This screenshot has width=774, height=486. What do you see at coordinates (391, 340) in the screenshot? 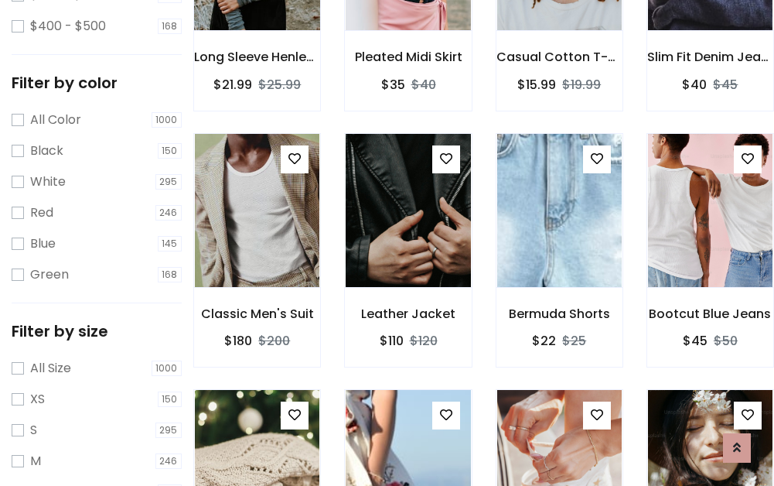
I see `h6: $110` at bounding box center [391, 340].